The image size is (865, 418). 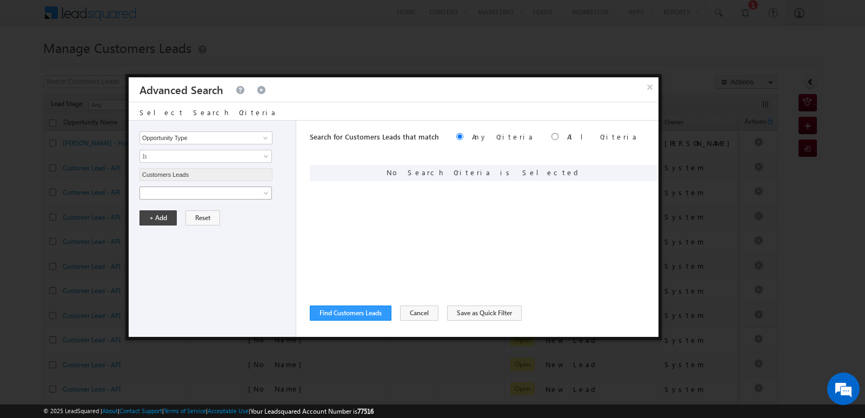 I want to click on button: Save as Quick Filter, so click(x=484, y=313).